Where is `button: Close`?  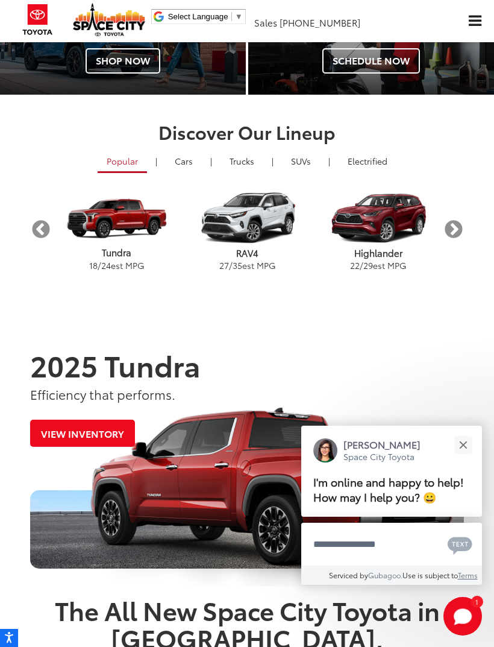 button: Close is located at coordinates (463, 444).